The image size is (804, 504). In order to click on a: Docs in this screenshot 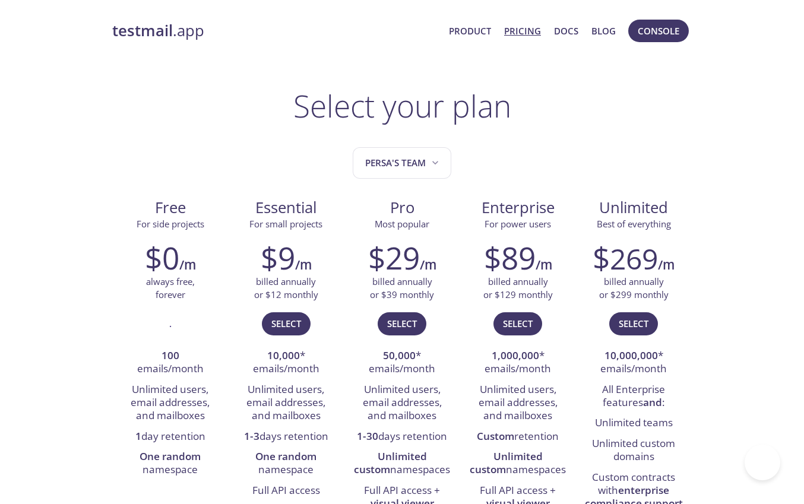, I will do `click(566, 31)`.